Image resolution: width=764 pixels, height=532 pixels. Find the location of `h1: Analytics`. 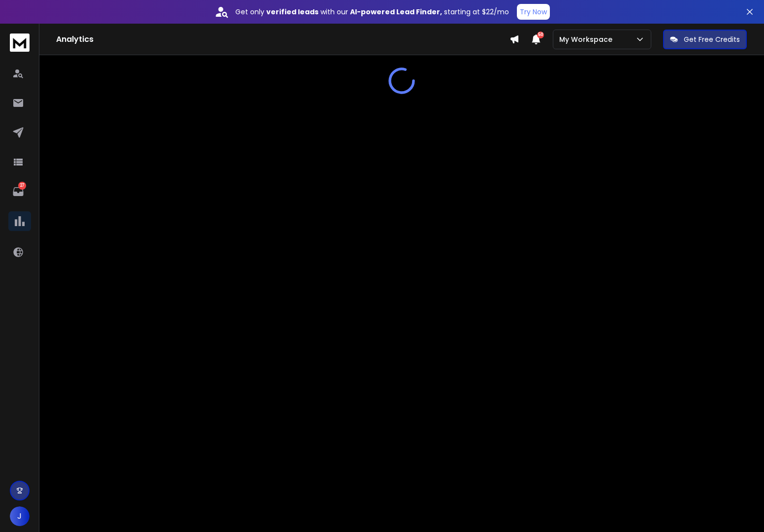

h1: Analytics is located at coordinates (283, 40).